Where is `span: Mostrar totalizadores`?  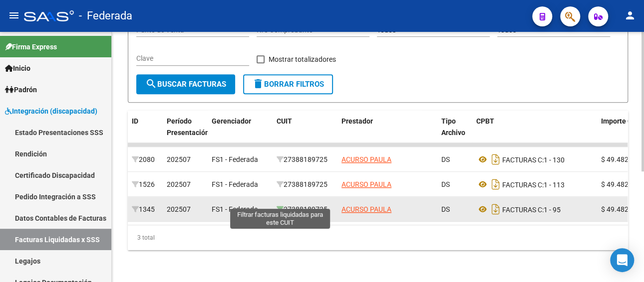 span: Mostrar totalizadores is located at coordinates (302, 60).